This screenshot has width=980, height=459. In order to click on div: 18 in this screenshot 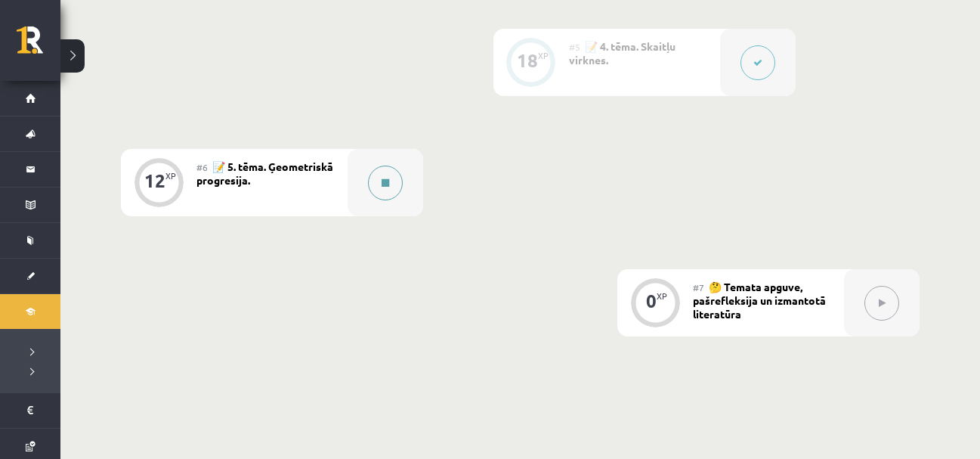, I will do `click(527, 60)`.